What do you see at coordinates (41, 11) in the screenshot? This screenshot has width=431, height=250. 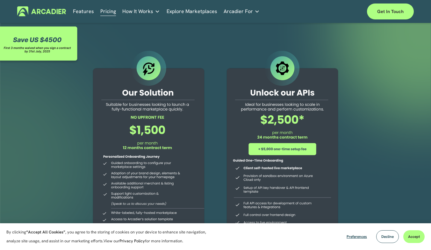 I see `img: Arcadier` at bounding box center [41, 11].